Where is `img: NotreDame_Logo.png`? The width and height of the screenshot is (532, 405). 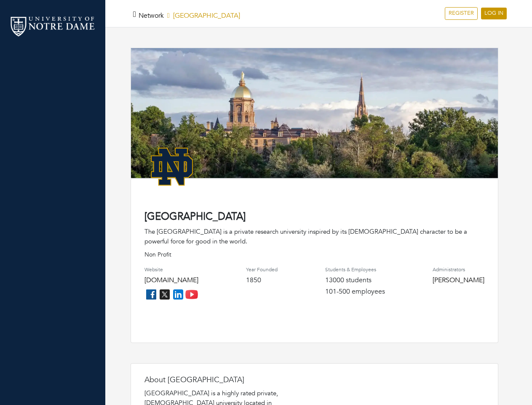 img: NotreDame_Logo.png is located at coordinates (172, 167).